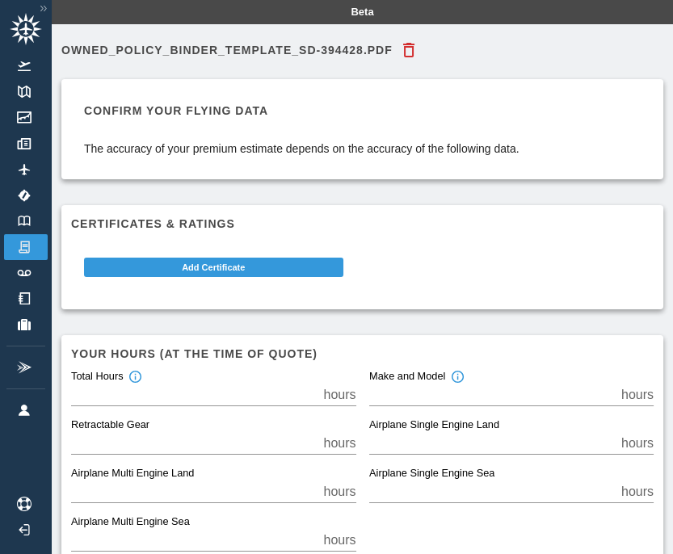 The image size is (673, 554). Describe the element at coordinates (213, 267) in the screenshot. I see `button: Add Certificate` at that location.